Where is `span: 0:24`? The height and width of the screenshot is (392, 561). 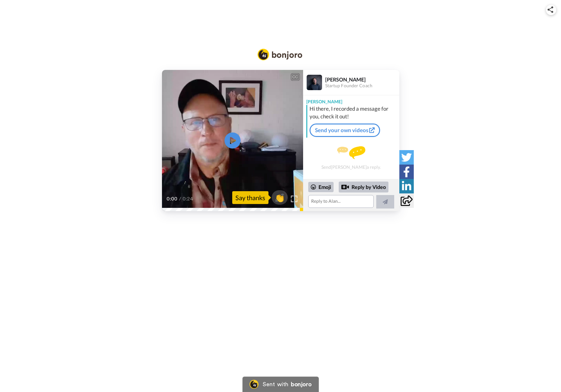
span: 0:24 is located at coordinates (188, 199).